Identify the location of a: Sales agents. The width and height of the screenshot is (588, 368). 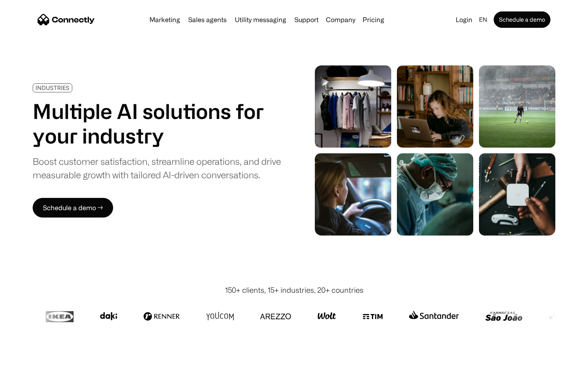
(207, 19).